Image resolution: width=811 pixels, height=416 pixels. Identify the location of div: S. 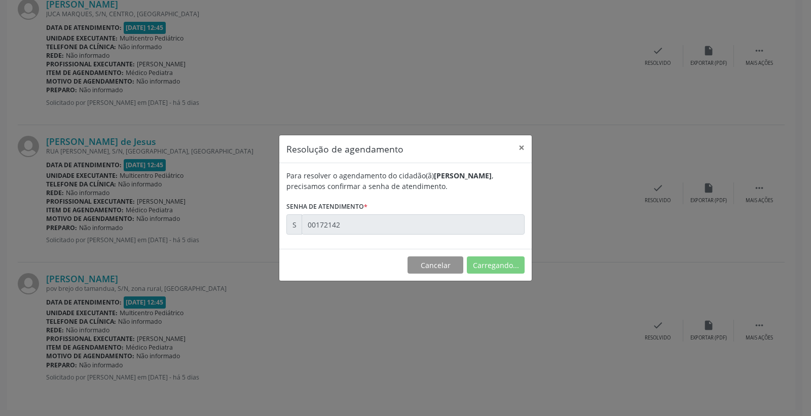
(294, 225).